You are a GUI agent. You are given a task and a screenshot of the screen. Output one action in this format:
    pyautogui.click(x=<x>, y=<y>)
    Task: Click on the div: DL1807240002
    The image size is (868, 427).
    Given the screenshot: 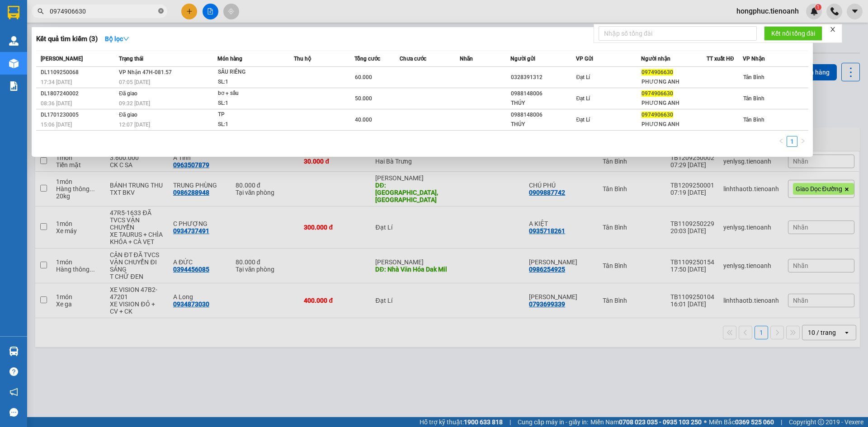 What is the action you would take?
    pyautogui.click(x=78, y=93)
    